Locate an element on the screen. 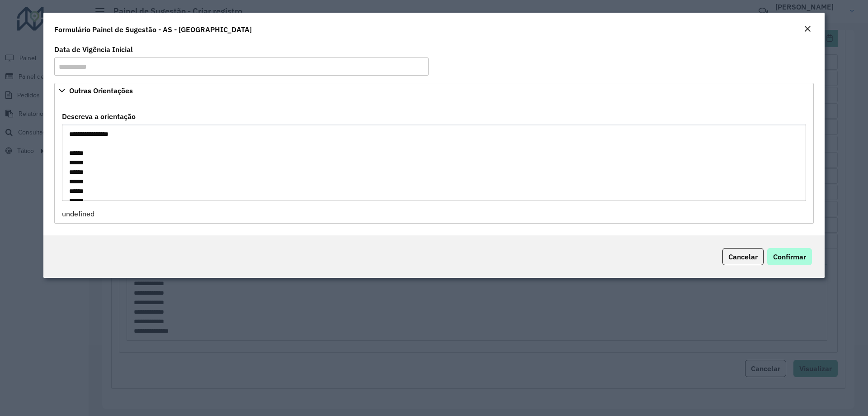 This screenshot has height=416, width=868. em: Fechar is located at coordinates (808, 29).